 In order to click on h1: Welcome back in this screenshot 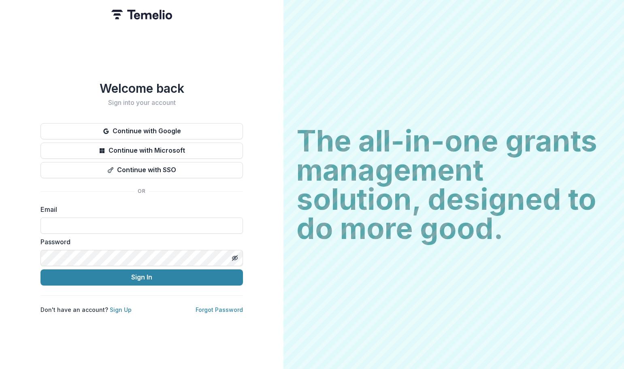, I will do `click(142, 88)`.